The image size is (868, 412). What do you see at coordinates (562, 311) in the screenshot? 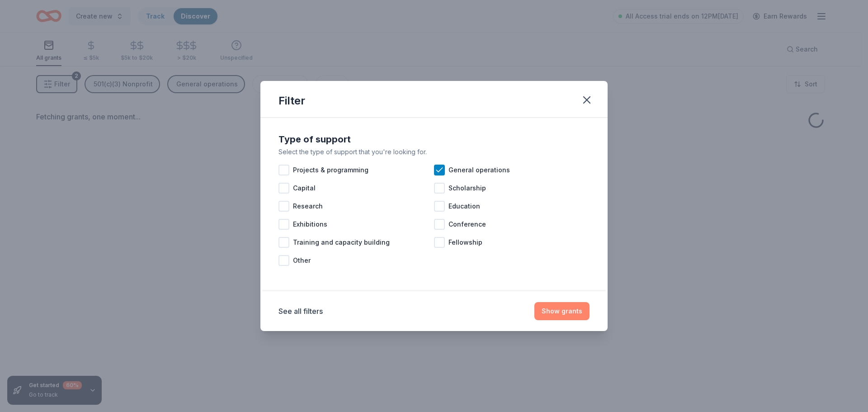
I see `button: Show grants` at bounding box center [562, 311].